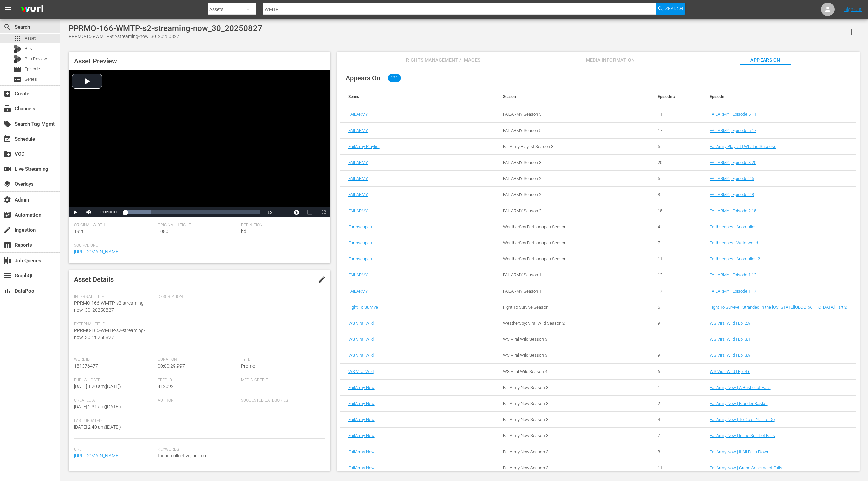 This screenshot has height=481, width=868. What do you see at coordinates (573, 97) in the screenshot?
I see `th: Season` at bounding box center [573, 97].